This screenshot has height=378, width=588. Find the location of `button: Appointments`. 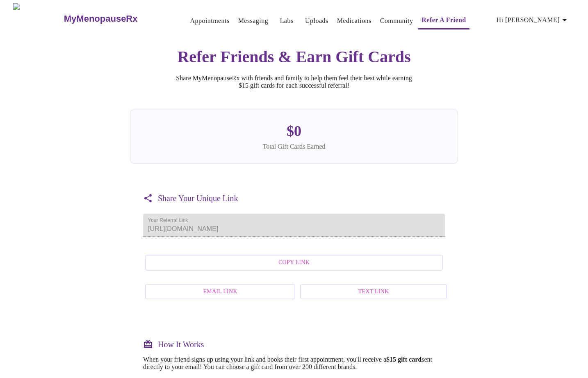

button: Appointments is located at coordinates (210, 21).